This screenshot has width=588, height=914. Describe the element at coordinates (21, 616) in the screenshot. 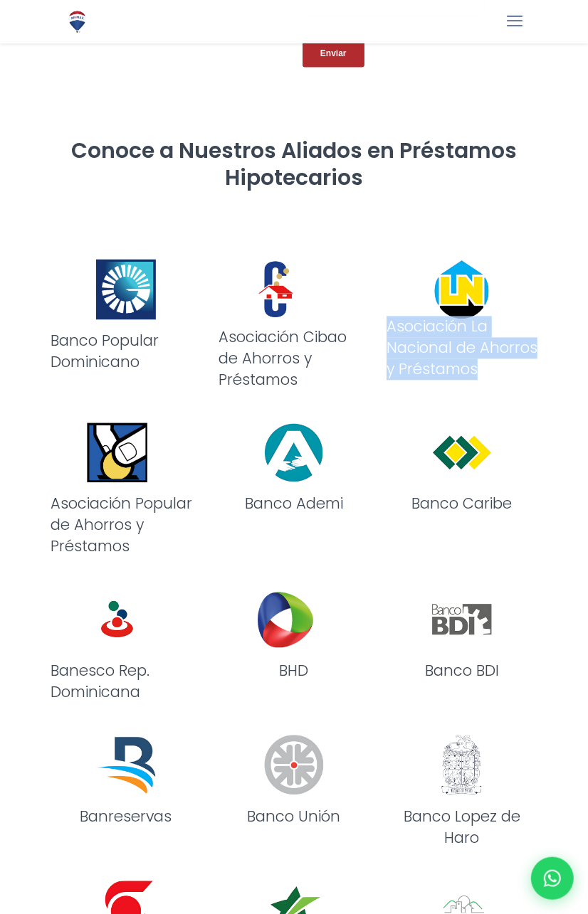

I see `span: Si` at that location.